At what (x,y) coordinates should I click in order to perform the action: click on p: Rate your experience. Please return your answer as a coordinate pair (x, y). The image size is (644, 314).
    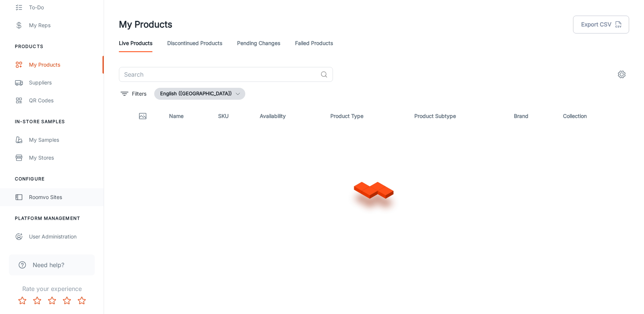
    Looking at the image, I should click on (52, 288).